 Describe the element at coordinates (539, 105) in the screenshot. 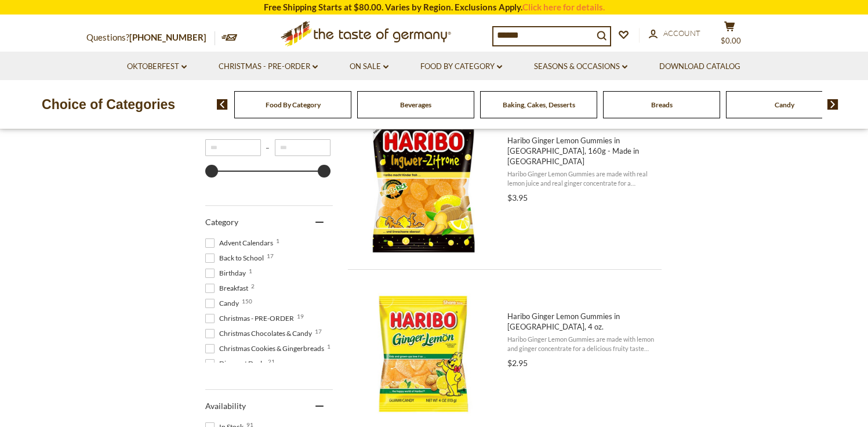

I see `span: Baking, Cakes, Desserts` at that location.